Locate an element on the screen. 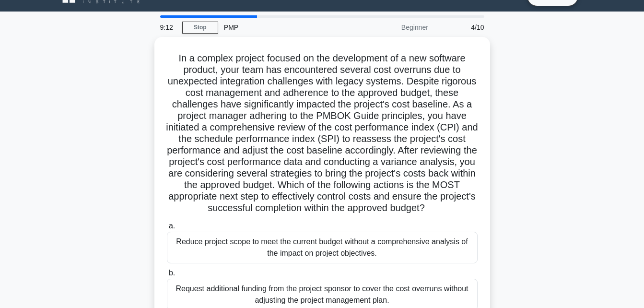 The width and height of the screenshot is (644, 308). h5: In a complex project focused on the development of a new software product, your team has encounte... is located at coordinates (322, 133).